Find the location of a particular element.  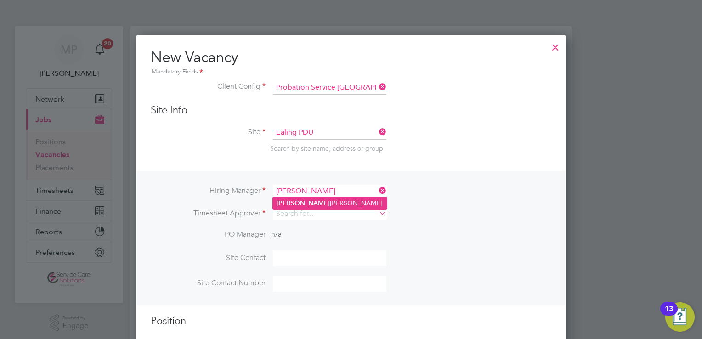

div: Mandatory Fields is located at coordinates (351, 72).